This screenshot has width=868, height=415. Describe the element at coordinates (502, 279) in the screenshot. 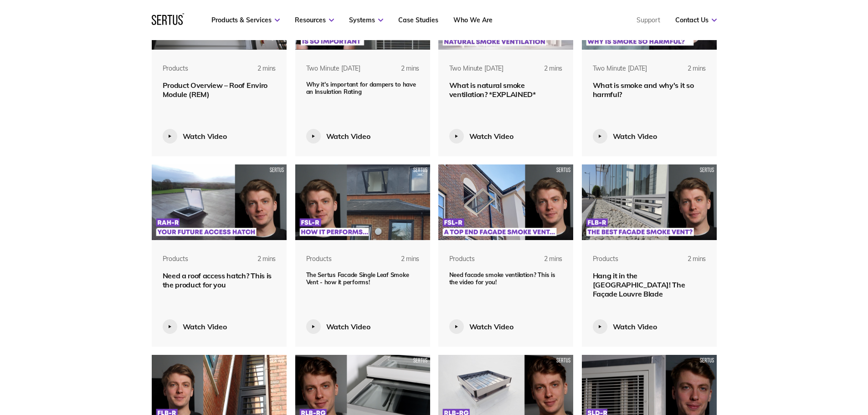

I see `span: Need facade smoke ventilation? This is the video for you!` at that location.